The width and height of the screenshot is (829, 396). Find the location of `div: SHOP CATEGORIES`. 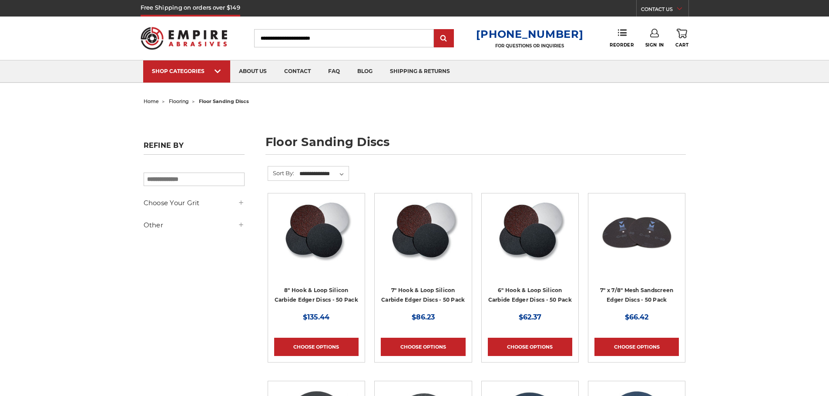

div: SHOP CATEGORIES is located at coordinates (187, 71).